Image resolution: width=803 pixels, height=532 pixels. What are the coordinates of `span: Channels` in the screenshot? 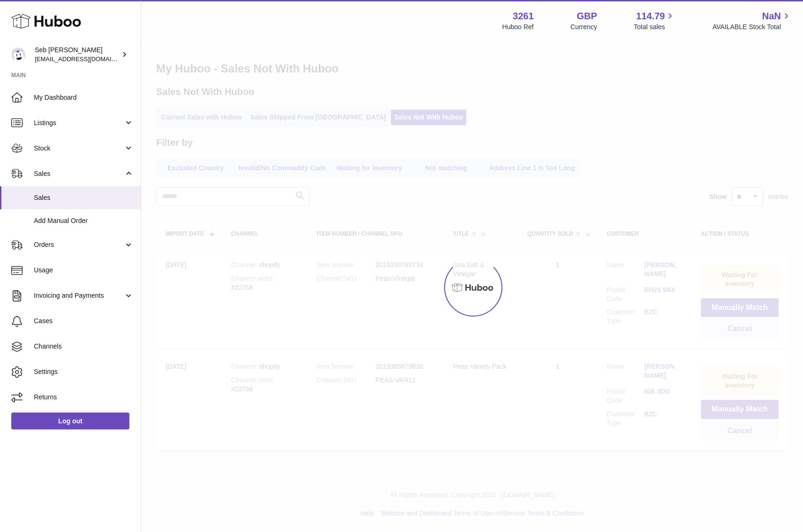 It's located at (83, 346).